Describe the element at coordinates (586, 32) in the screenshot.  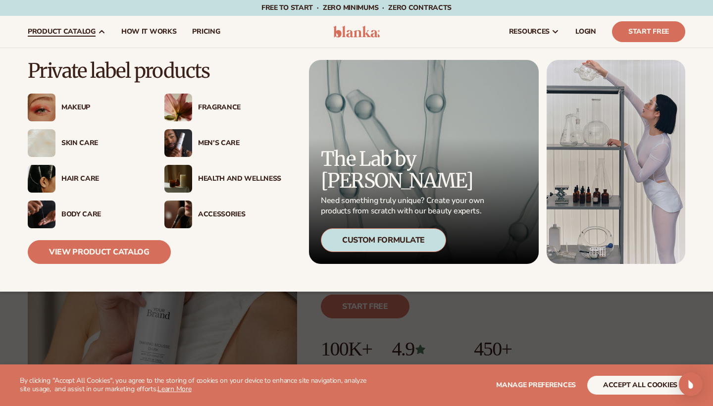
I see `a: LOGIN` at that location.